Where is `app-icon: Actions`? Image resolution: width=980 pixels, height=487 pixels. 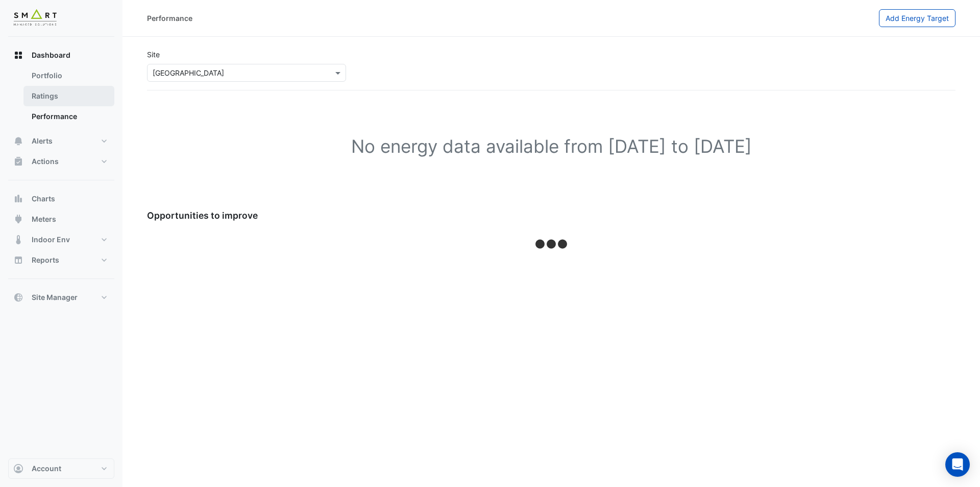
app-icon: Actions is located at coordinates (18, 162).